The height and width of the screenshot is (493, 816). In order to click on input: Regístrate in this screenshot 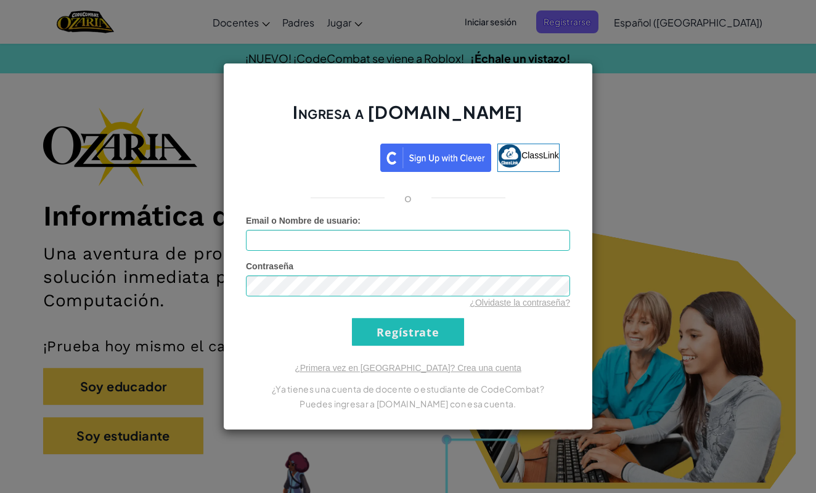, I will do `click(408, 331)`.